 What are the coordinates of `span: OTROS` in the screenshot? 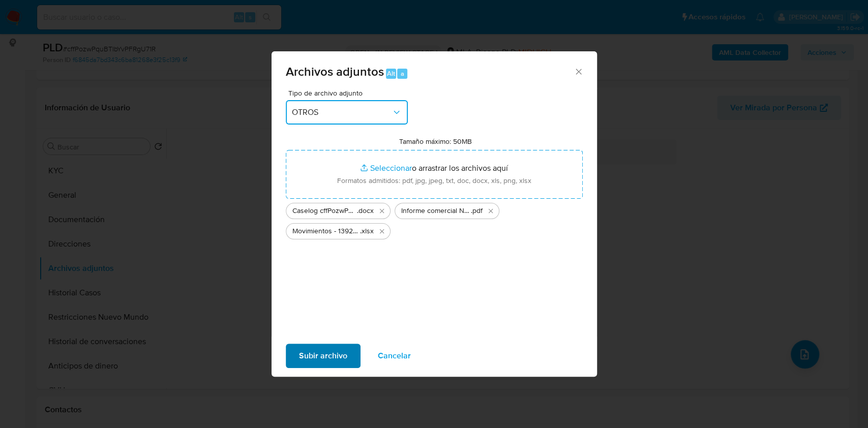 It's located at (342, 112).